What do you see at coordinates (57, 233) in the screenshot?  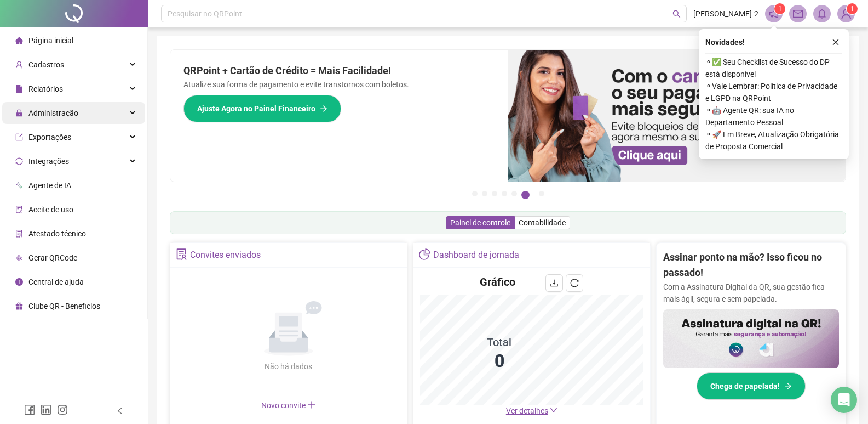 I see `span: Atestado técnico` at bounding box center [57, 233].